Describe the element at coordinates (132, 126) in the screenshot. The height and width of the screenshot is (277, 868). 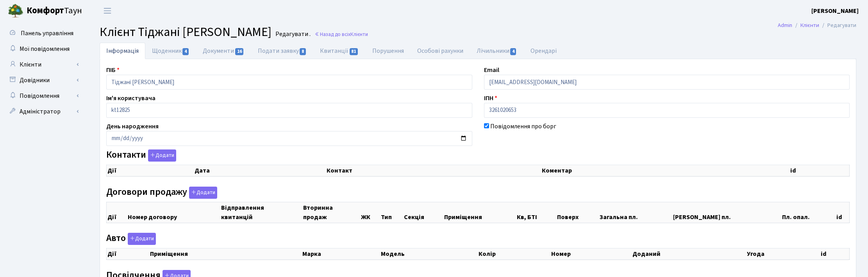
I see `label: День народження` at that location.